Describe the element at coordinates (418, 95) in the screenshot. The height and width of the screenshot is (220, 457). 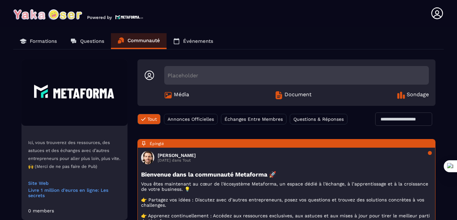
I see `span: Sondage` at that location.